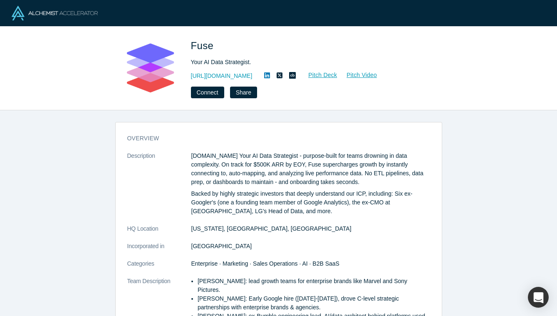 This screenshot has height=316, width=557. Describe the element at coordinates (266, 263) in the screenshot. I see `span: Enterprise · Marketing · Sales Operations · AI · B2B SaaS` at that location.